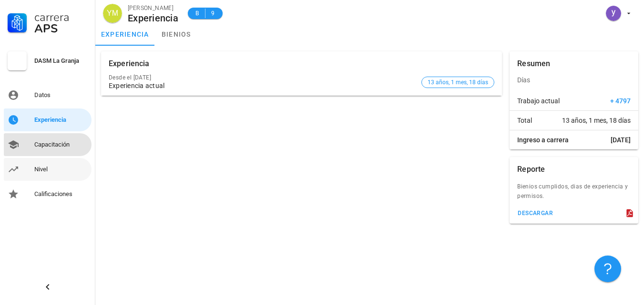  Describe the element at coordinates (197, 14) in the screenshot. I see `span: B` at that location.